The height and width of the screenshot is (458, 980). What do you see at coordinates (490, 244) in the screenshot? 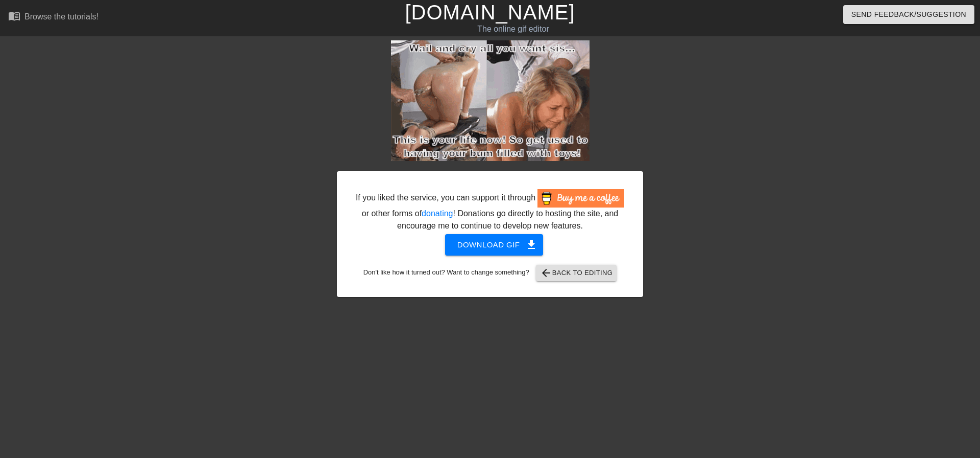
I see `a: Download gif` at bounding box center [490, 244].